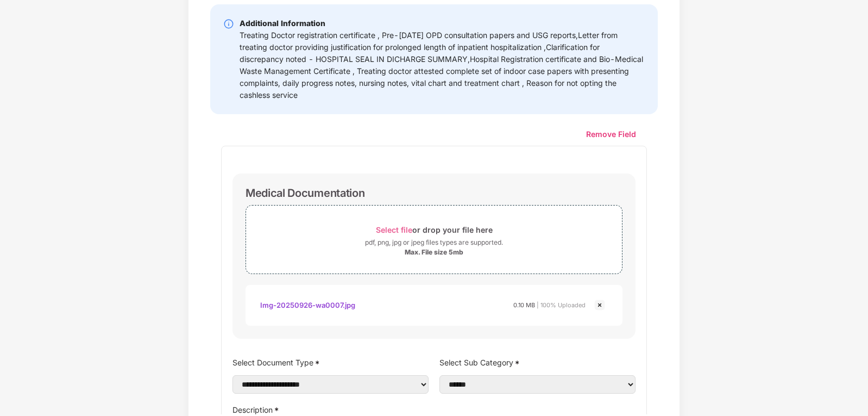  Describe the element at coordinates (228, 24) in the screenshot. I see `img: svg+xml;base64,PHN2ZyBpZD0iSW5mby0yMHgyMCIgeG1sbnM9Imh0dHA6Ly93d3cudzMub3JnLzIwMDAvc3ZnIiB3aWR0aD...` at that location.